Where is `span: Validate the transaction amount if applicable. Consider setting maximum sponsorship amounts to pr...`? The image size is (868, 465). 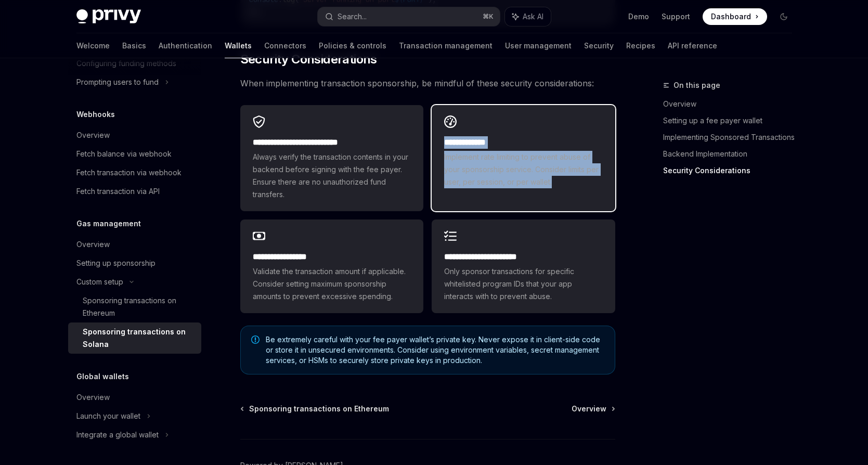
span: Validate the transaction amount if applicable. Consider setting maximum sponsorship amounts to pr... is located at coordinates (332, 284).